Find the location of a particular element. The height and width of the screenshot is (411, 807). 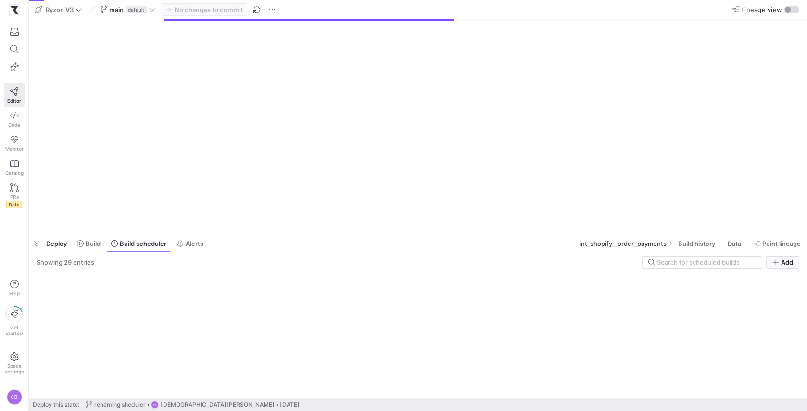

a: PRsBeta is located at coordinates (14, 196).